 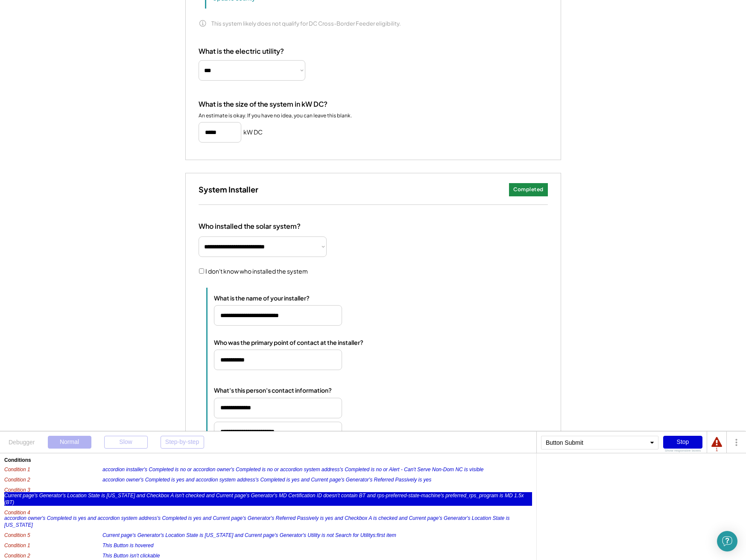 I want to click on div: Open Intercom Messenger, so click(x=727, y=541).